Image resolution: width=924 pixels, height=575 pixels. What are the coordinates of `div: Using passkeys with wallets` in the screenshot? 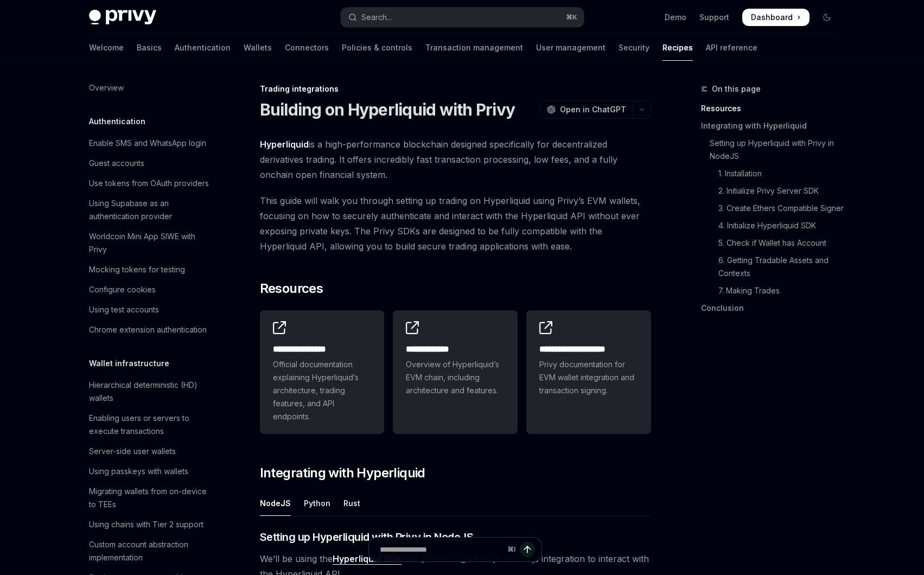 It's located at (138, 472).